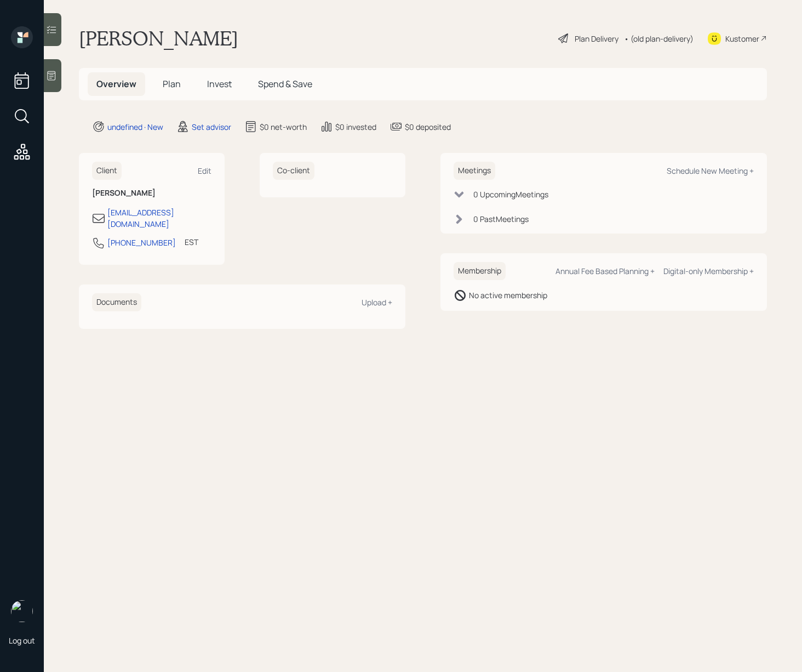 Image resolution: width=802 pixels, height=672 pixels. I want to click on div: Upload +, so click(377, 302).